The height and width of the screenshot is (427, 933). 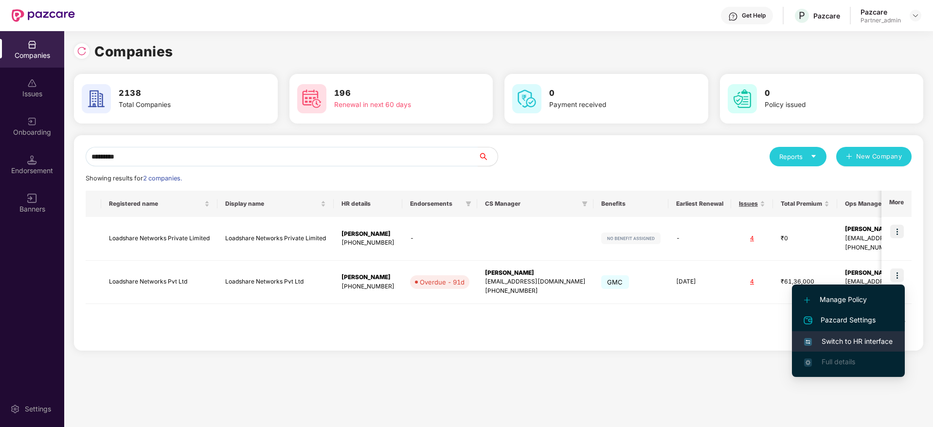 I want to click on img: svg+xml;base64,PHN2ZyBpZD0iSGVscC0zMngzMiIgeG1sbnM9Imh0dHA6Ly93d3cudzMub3JnLzIwMDAvc3ZnIiB3aWR0aD..., so click(x=733, y=17).